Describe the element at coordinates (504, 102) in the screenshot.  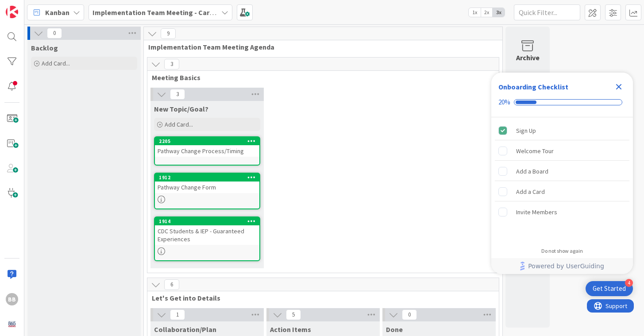
I see `div: 20%` at that location.